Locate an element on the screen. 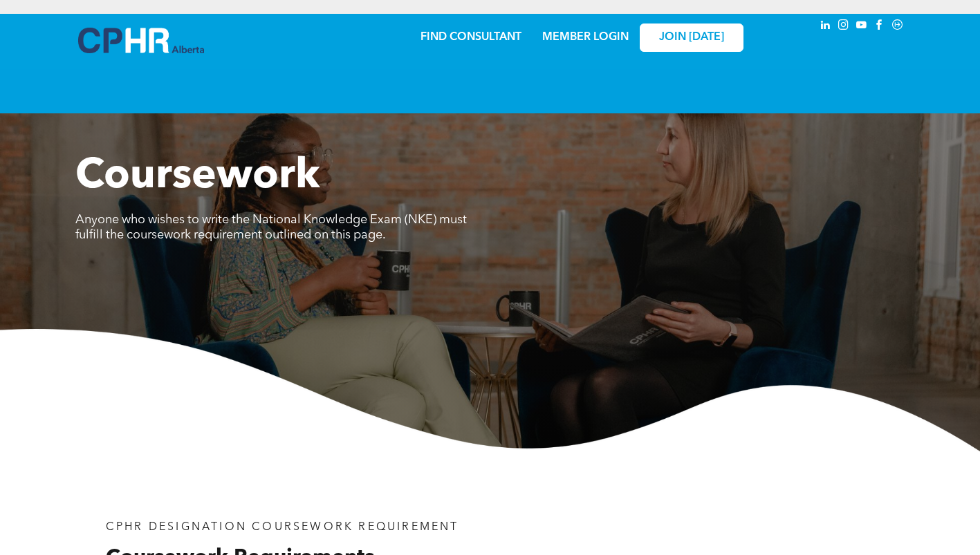 Image resolution: width=980 pixels, height=555 pixels. span: CPHR DESIGNATION COURSEWORK REQUIREMENT is located at coordinates (282, 527).